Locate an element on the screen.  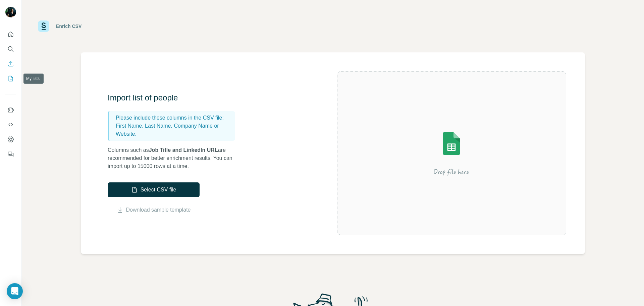
div: Open Intercom Messenger is located at coordinates (14, 292).